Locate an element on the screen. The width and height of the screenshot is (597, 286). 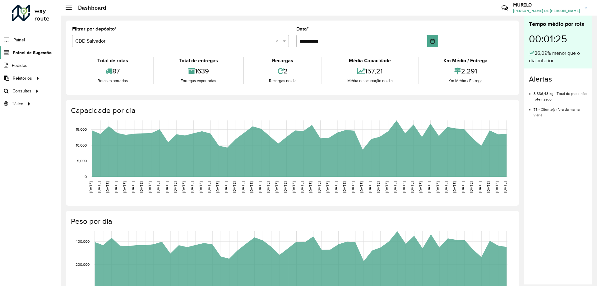
div: Recargas is located at coordinates (283, 61).